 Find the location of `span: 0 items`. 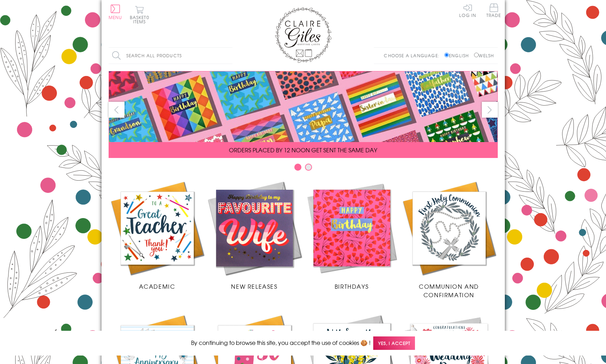

span: 0 items is located at coordinates (141, 19).